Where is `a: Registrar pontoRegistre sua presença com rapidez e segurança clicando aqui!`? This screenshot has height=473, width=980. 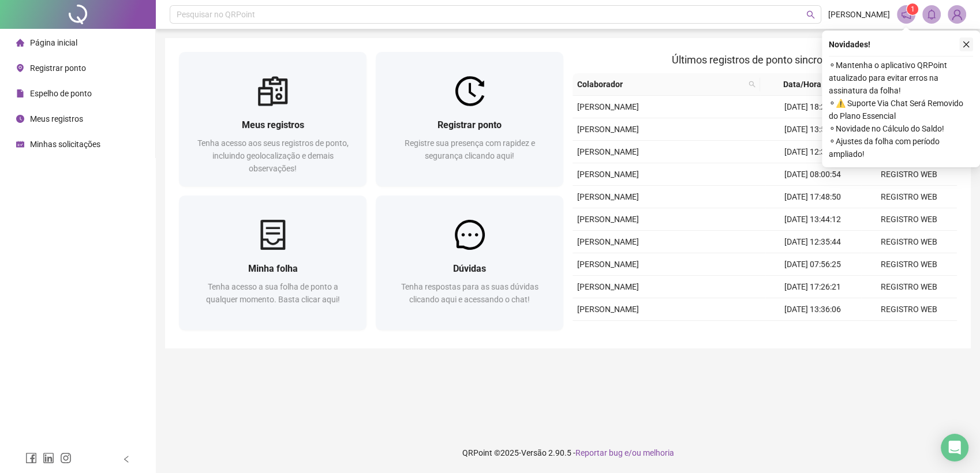
a: Registrar pontoRegistre sua presença com rapidez e segurança clicando aqui! is located at coordinates (469, 119).